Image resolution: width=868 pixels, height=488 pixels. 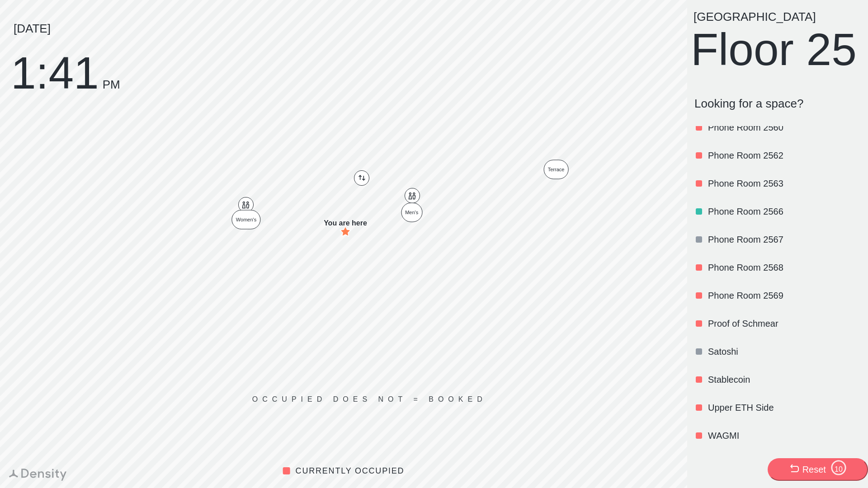 I want to click on p: Phone Room 2566, so click(x=783, y=212).